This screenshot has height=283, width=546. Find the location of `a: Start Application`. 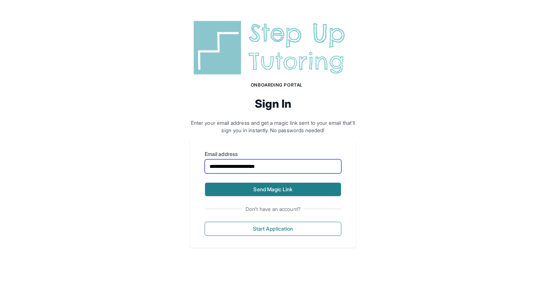

a: Start Application is located at coordinates (273, 229).